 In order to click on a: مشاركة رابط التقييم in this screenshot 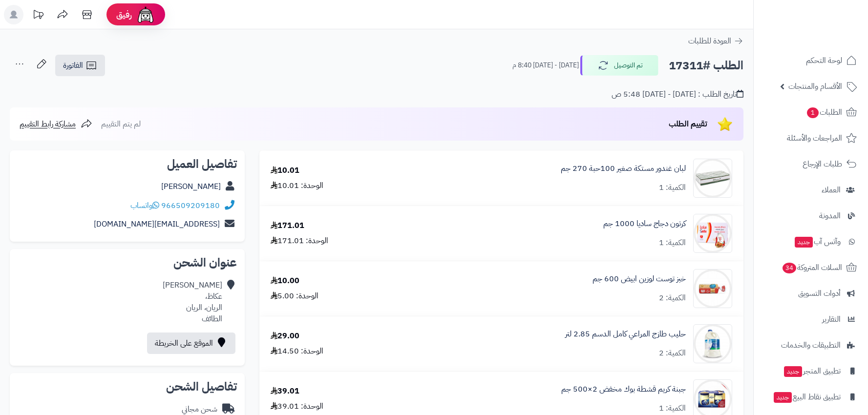, I will do `click(55, 124)`.